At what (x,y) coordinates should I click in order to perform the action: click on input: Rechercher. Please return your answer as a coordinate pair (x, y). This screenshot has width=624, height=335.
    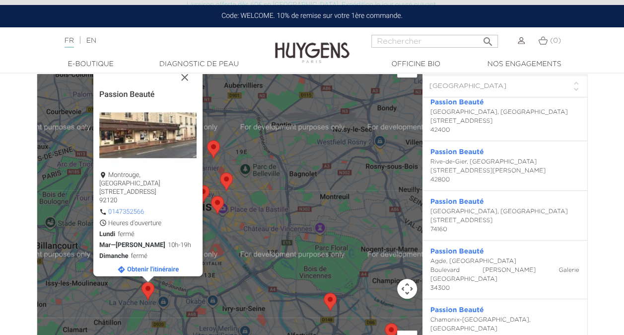
    Looking at the image, I should click on (434, 41).